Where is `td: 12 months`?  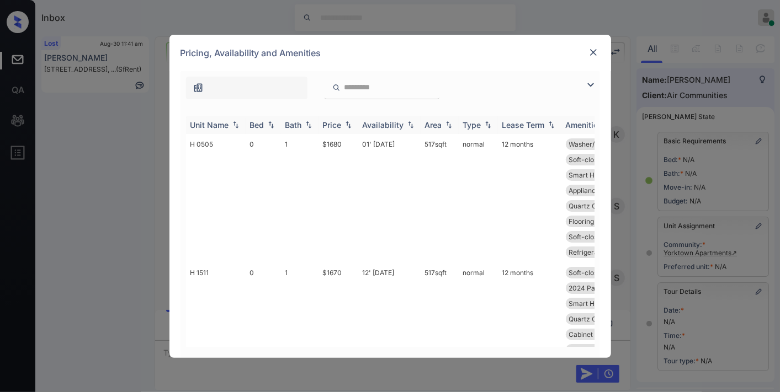 td: 12 months is located at coordinates (529, 198).